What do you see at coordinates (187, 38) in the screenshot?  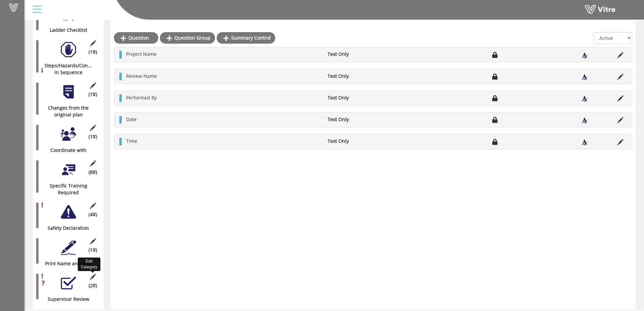 I see `a: Question Group` at bounding box center [187, 38].